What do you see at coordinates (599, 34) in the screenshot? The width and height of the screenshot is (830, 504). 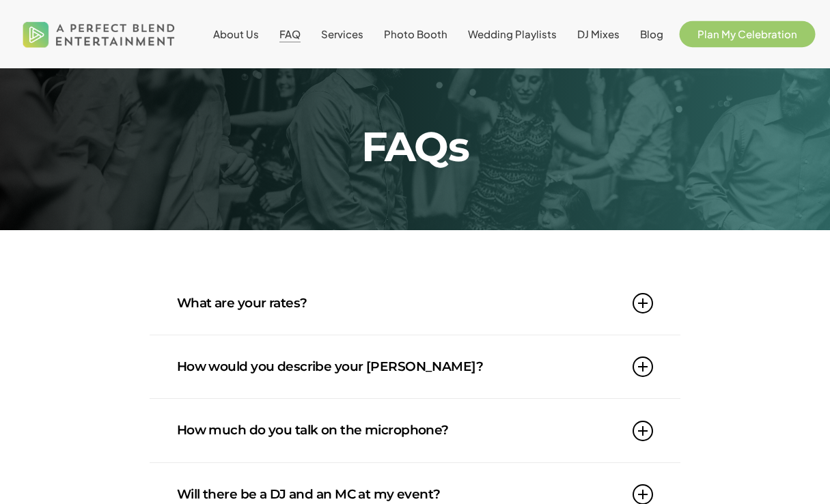 I see `a: DJ Mixes` at bounding box center [599, 34].